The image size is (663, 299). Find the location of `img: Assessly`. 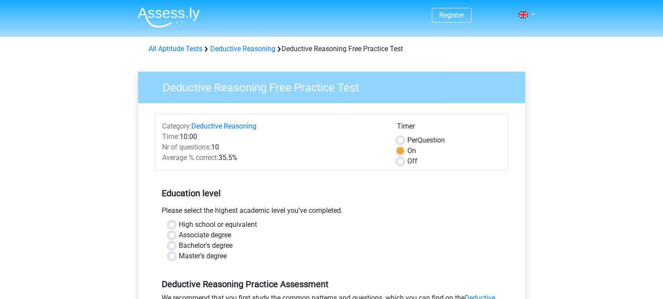

img: Assessly is located at coordinates (169, 17).